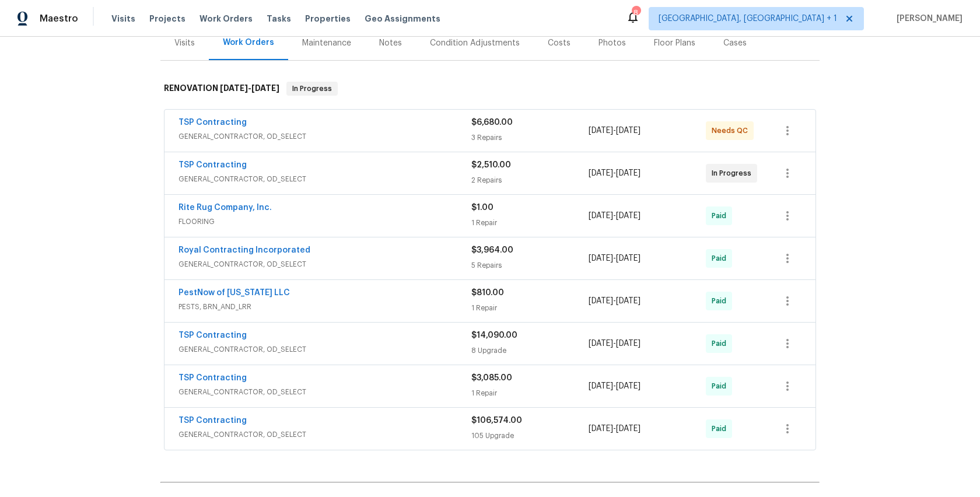 Image resolution: width=980 pixels, height=497 pixels. What do you see at coordinates (530, 436) in the screenshot?
I see `div: 105 Upgrade` at bounding box center [530, 436].